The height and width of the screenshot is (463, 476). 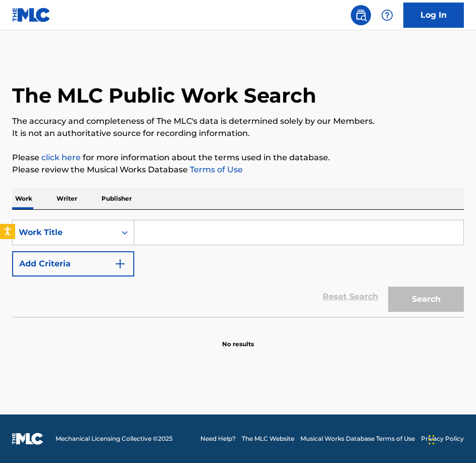 I want to click on span: Mechanical Licensing Collective © 2025, so click(x=115, y=438).